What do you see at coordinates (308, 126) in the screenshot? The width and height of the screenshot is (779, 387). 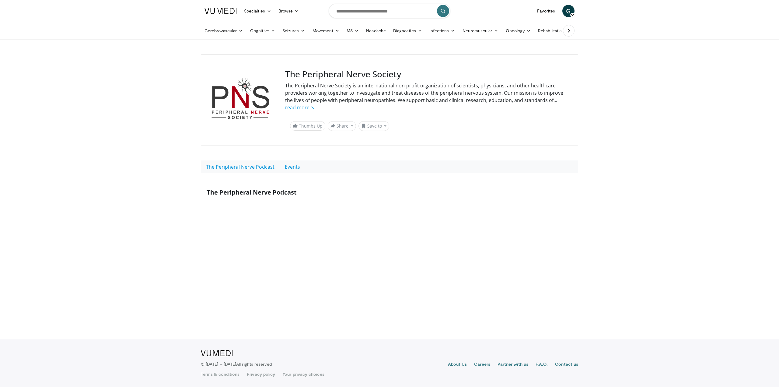 I see `a: Thumbs Up` at bounding box center [308, 126].